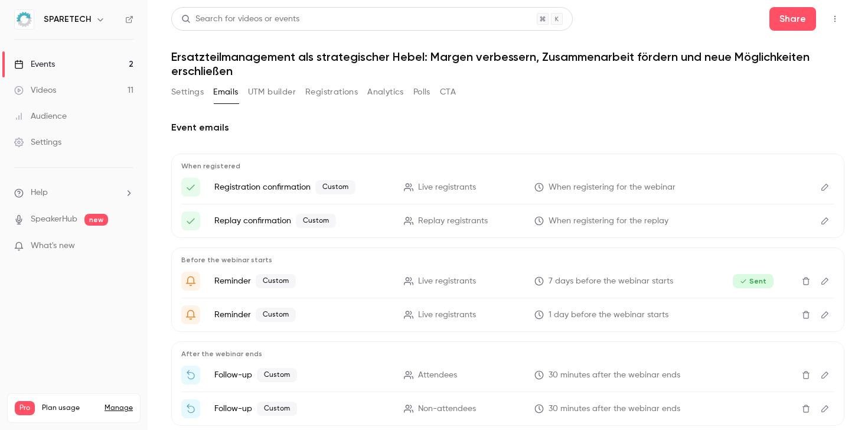 This screenshot has width=868, height=430. What do you see at coordinates (448, 92) in the screenshot?
I see `button: CTA` at bounding box center [448, 92].